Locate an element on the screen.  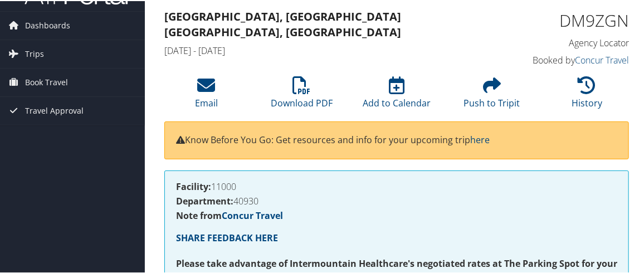
a: Email is located at coordinates (206, 95).